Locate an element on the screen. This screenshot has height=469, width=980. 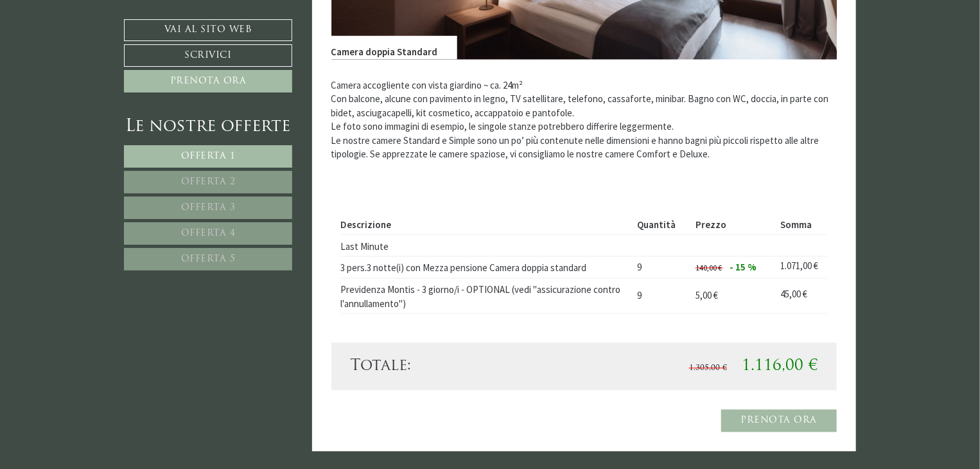
a: Vai al sito web is located at coordinates (208, 30).